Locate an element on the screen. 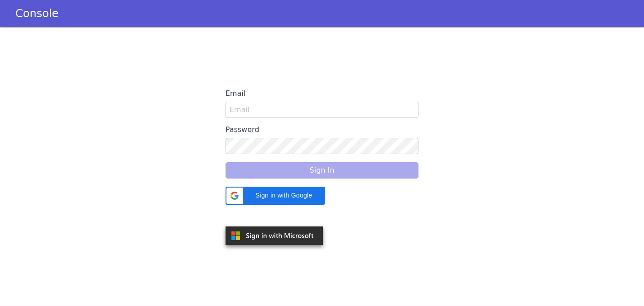 The height and width of the screenshot is (306, 644). span: Sign in with Google is located at coordinates (284, 195).